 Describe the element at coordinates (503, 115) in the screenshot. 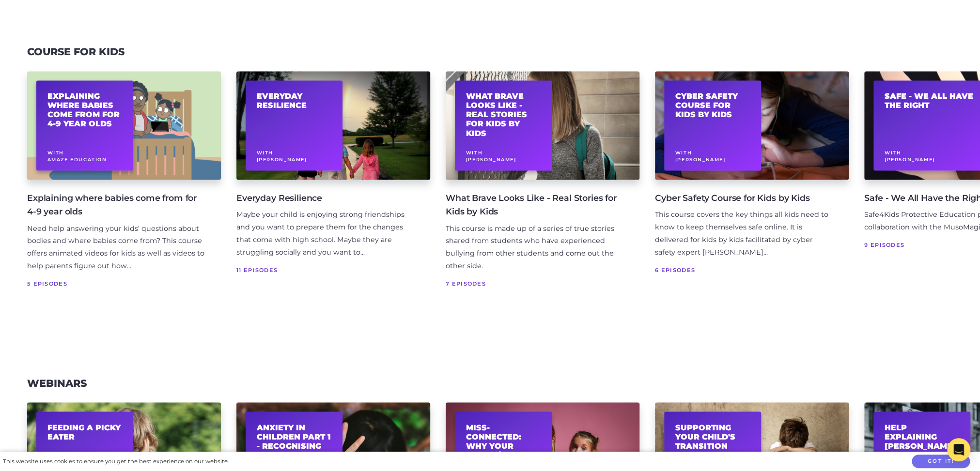

I see `h2: What Brave Looks Like - Real Stories for Kids by Kids` at that location.